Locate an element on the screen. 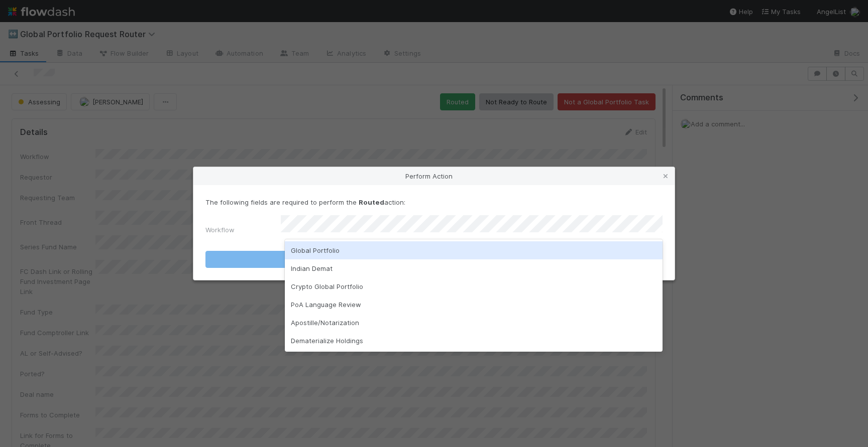 The image size is (868, 447). div: PoA Language Review is located at coordinates (473, 304).